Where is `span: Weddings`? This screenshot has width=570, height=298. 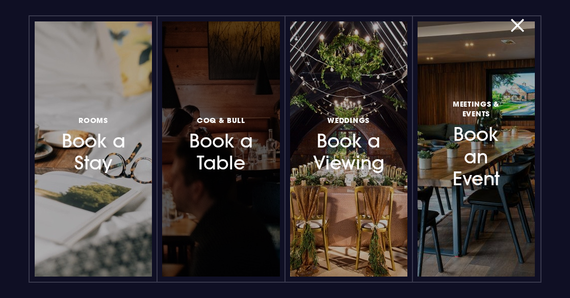
span: Weddings is located at coordinates (348, 120).